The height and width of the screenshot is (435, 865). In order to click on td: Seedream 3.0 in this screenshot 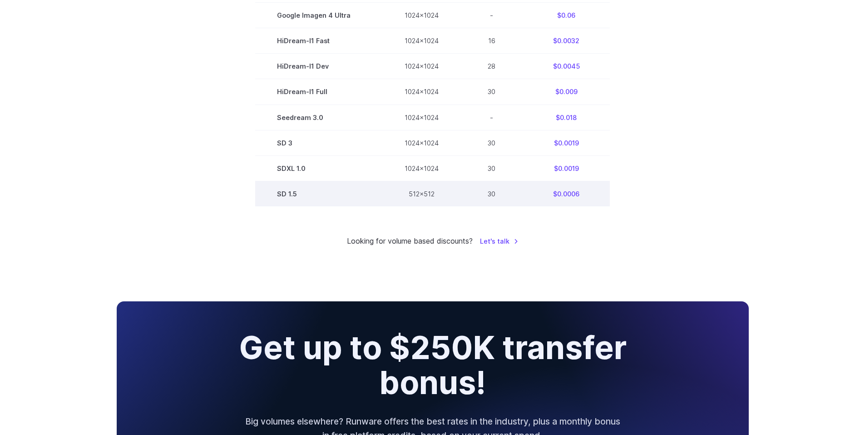, I will do `click(319, 117)`.